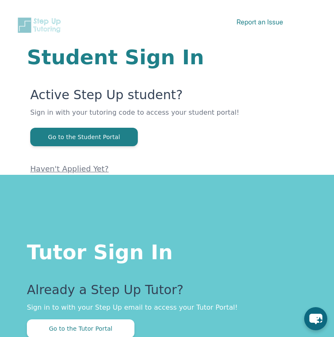  Describe the element at coordinates (84, 137) in the screenshot. I see `button: Go to the Student Portal` at that location.